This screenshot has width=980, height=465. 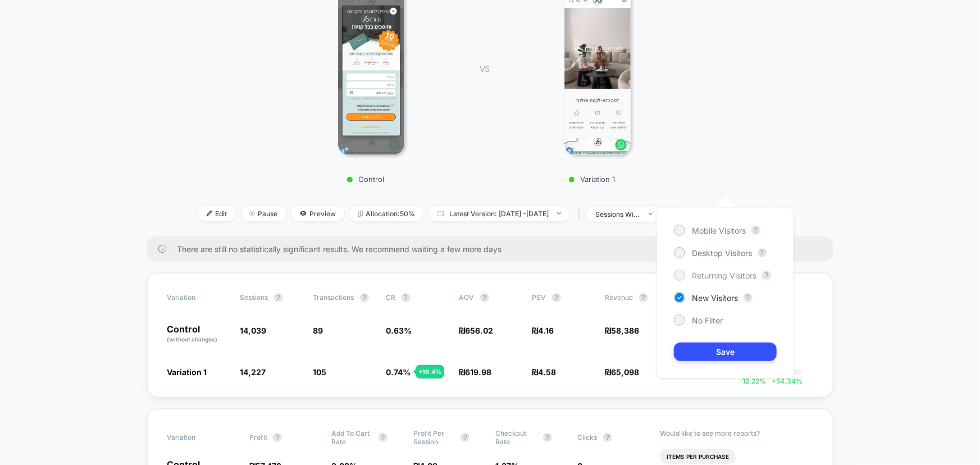 What do you see at coordinates (697, 457) in the screenshot?
I see `li: Items Per Purchase` at bounding box center [697, 457].